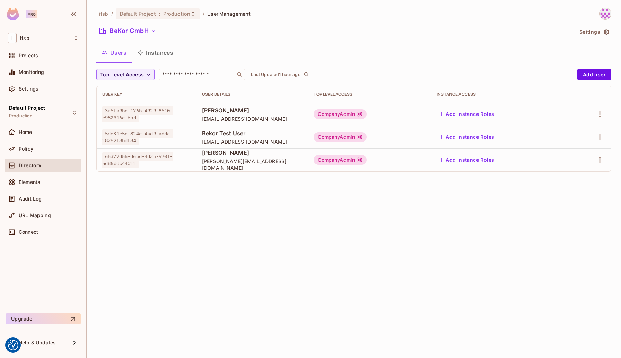 This screenshot has height=358, width=621. What do you see at coordinates (30, 165) in the screenshot?
I see `span: Directory` at bounding box center [30, 165].